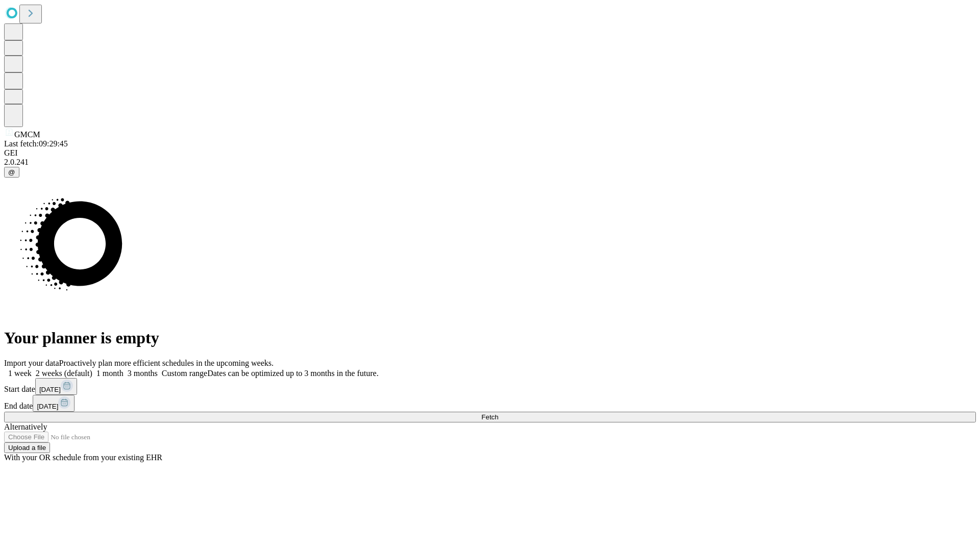  Describe the element at coordinates (83, 457) in the screenshot. I see `span: With your OR schedule from your existing EHR` at that location.